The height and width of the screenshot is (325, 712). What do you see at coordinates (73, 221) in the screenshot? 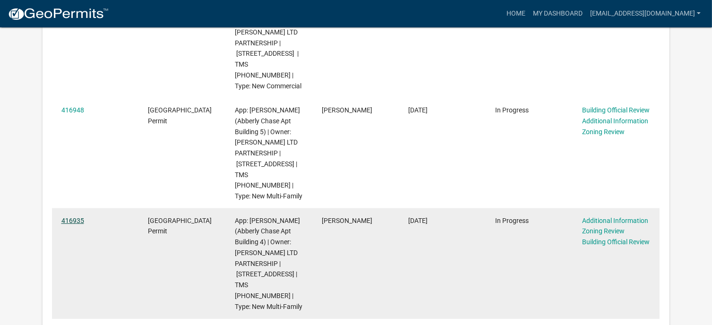
I see `a: 416935` at bounding box center [73, 221].